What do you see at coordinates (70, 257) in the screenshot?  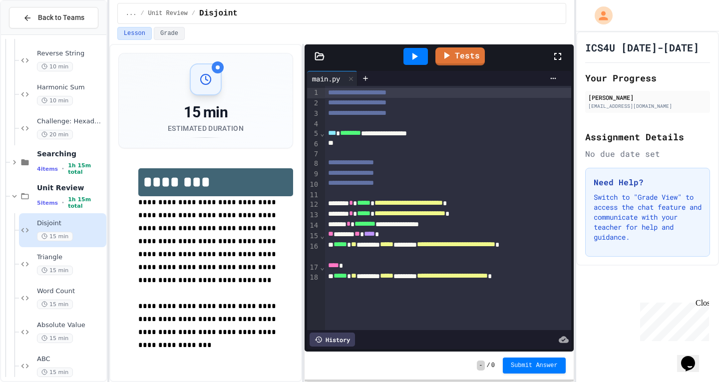 I see `span: Triangle` at bounding box center [70, 257].